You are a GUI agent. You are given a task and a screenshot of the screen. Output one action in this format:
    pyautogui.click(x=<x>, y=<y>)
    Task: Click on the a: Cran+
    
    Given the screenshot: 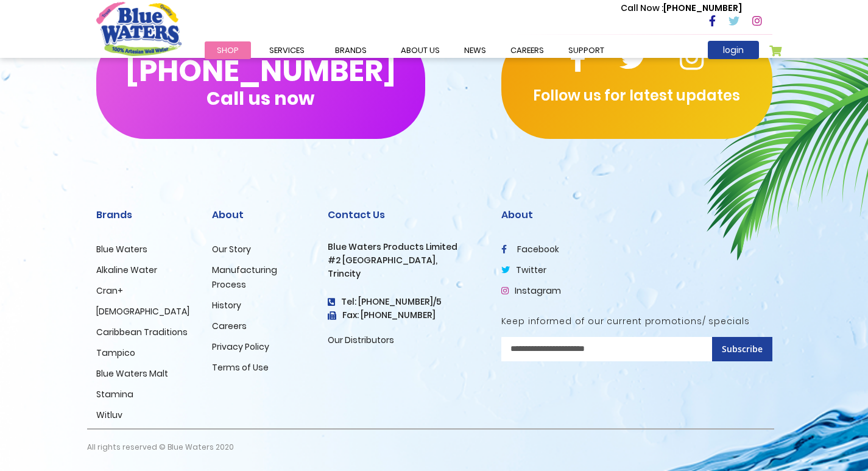 What is the action you would take?
    pyautogui.click(x=110, y=291)
    